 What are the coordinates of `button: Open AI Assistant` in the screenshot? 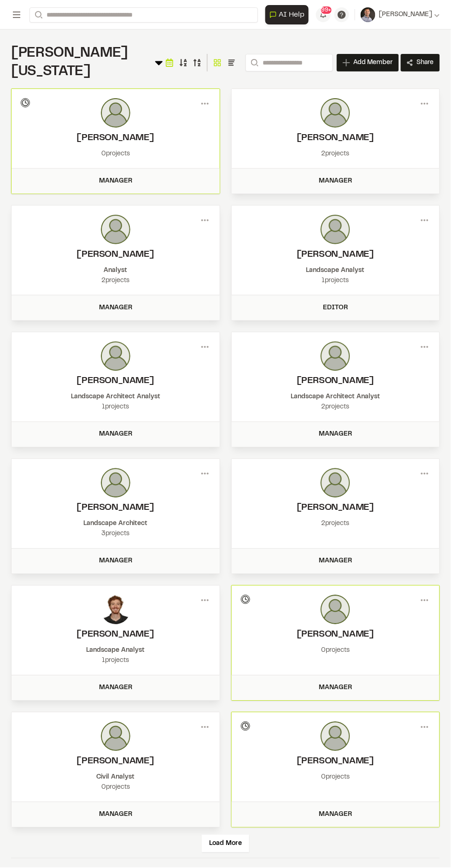 It's located at (287, 15).